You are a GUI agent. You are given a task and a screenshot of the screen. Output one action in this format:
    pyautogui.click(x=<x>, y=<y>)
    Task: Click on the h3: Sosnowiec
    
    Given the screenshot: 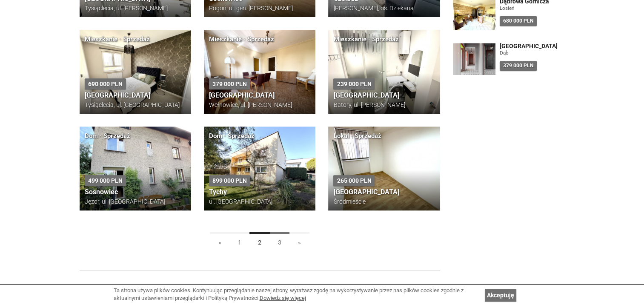 What is the action you would take?
    pyautogui.click(x=136, y=192)
    